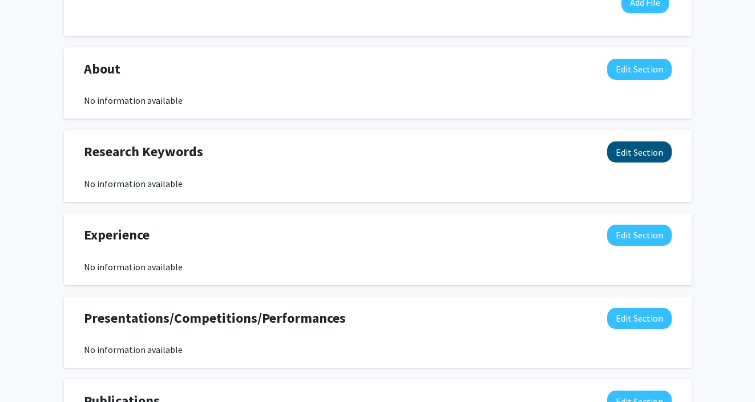 This screenshot has height=402, width=755. I want to click on button: Edit Experience, so click(639, 235).